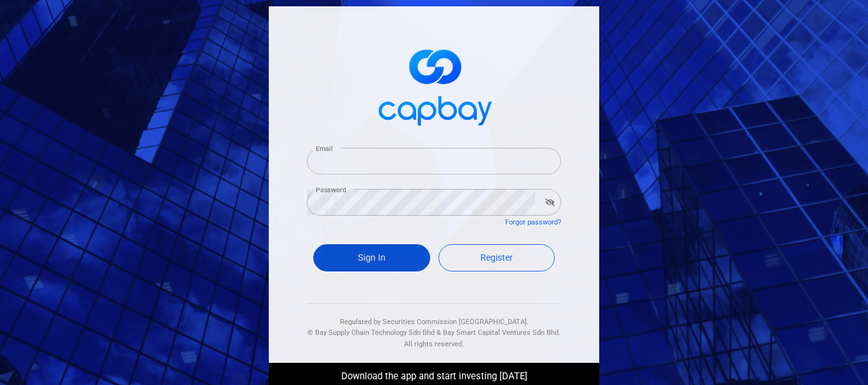 The image size is (868, 385). Describe the element at coordinates (324, 148) in the screenshot. I see `label: Email` at that location.